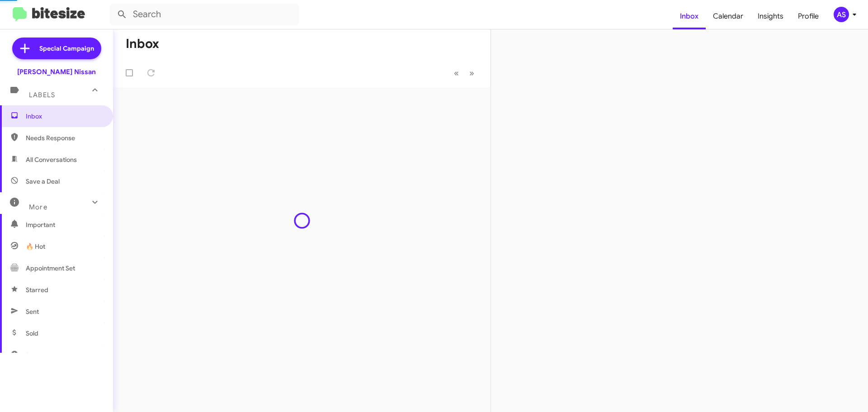 Image resolution: width=868 pixels, height=412 pixels. I want to click on h1: Inbox, so click(142, 44).